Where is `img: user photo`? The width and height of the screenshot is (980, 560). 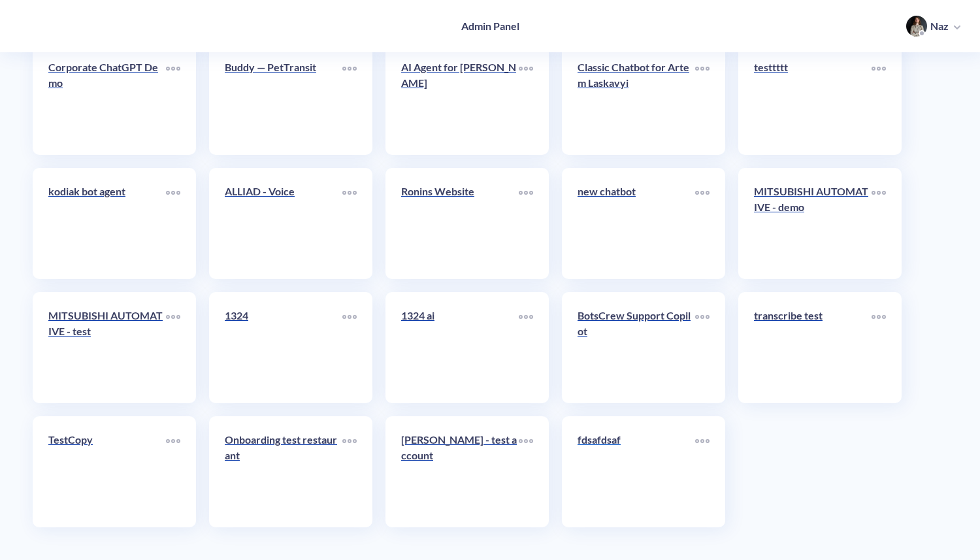 img: user photo is located at coordinates (916, 26).